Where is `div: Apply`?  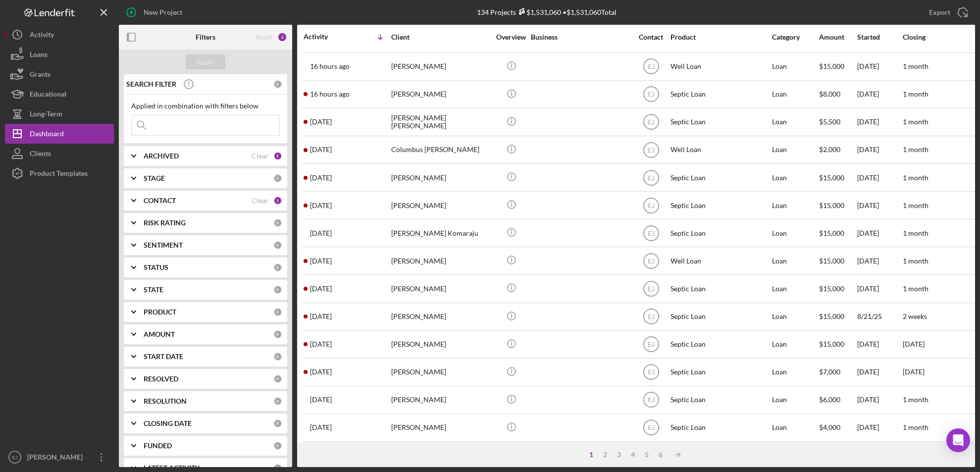
div: Apply is located at coordinates (205, 62).